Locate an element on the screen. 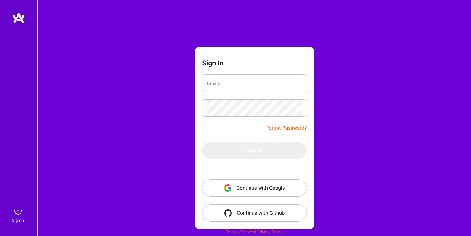  a: Privacy Policy is located at coordinates (270, 232).